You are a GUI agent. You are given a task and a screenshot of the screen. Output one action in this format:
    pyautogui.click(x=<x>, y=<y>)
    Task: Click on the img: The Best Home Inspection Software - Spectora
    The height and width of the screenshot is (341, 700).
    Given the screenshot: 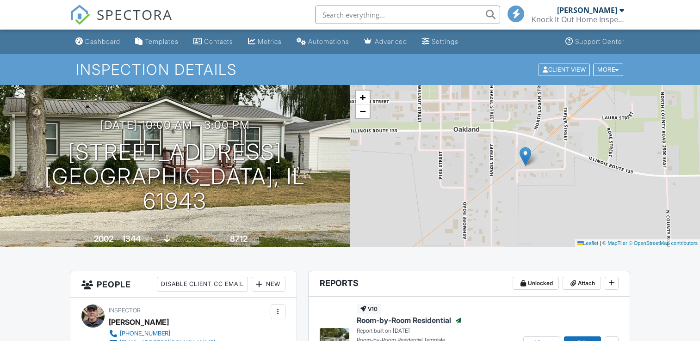 What is the action you would take?
    pyautogui.click(x=80, y=15)
    